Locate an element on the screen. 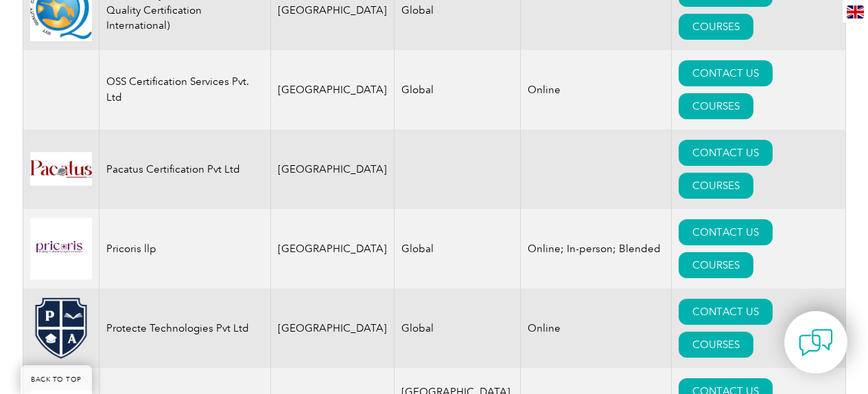 The image size is (868, 394). td: Pricoris llp is located at coordinates (185, 249).